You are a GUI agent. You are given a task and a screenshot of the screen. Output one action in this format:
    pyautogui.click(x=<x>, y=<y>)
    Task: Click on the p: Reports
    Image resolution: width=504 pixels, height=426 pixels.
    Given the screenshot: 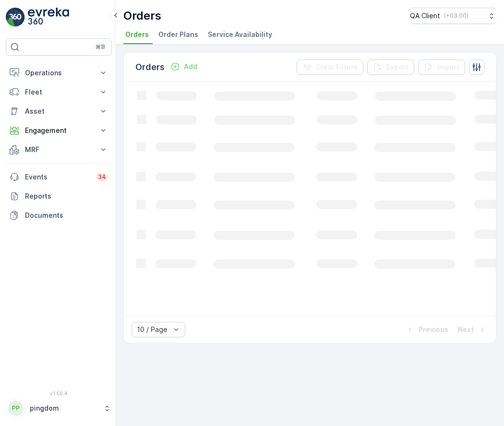 What is the action you would take?
    pyautogui.click(x=66, y=196)
    